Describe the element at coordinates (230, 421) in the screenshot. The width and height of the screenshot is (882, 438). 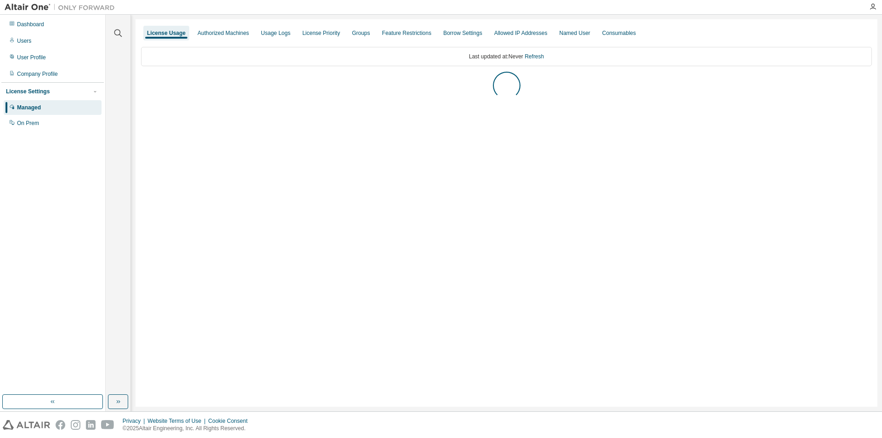
I see `div: Cookie Consent` at that location.